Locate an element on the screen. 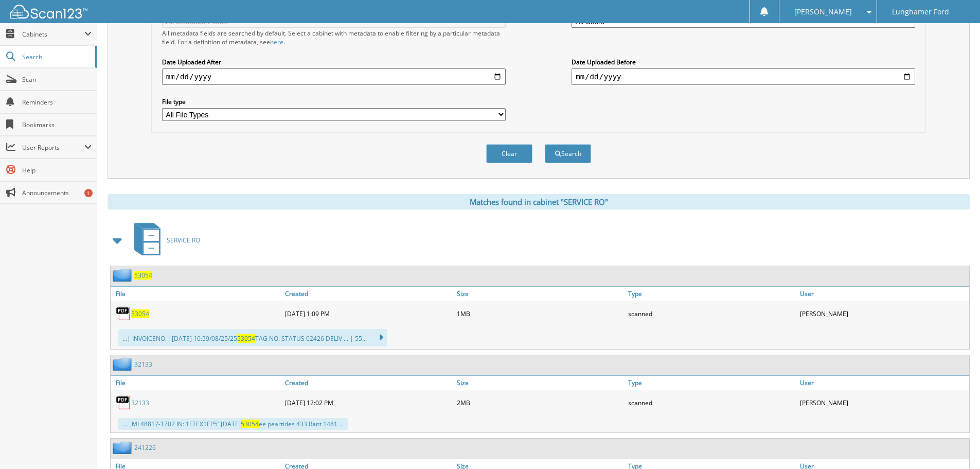  a: here is located at coordinates (277, 42).